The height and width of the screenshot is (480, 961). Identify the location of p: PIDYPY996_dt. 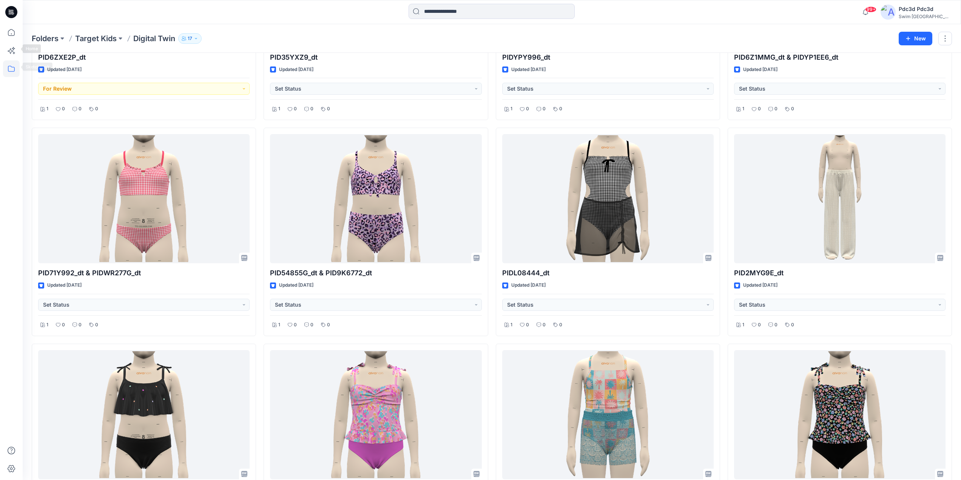
(608, 57).